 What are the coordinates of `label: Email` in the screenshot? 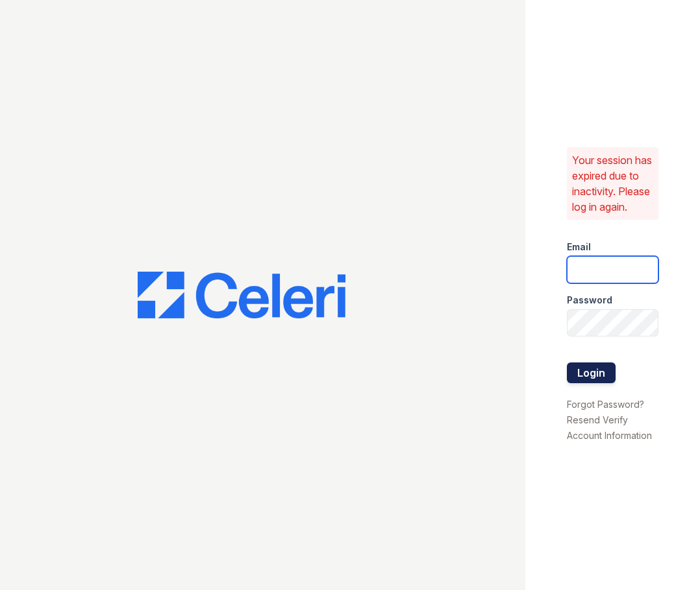 It's located at (579, 247).